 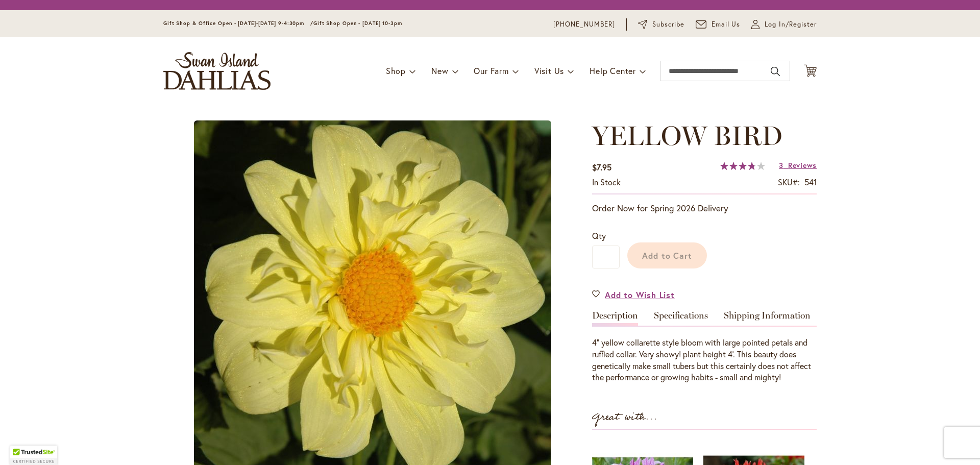 I want to click on span: YELLOW BIRD, so click(x=687, y=136).